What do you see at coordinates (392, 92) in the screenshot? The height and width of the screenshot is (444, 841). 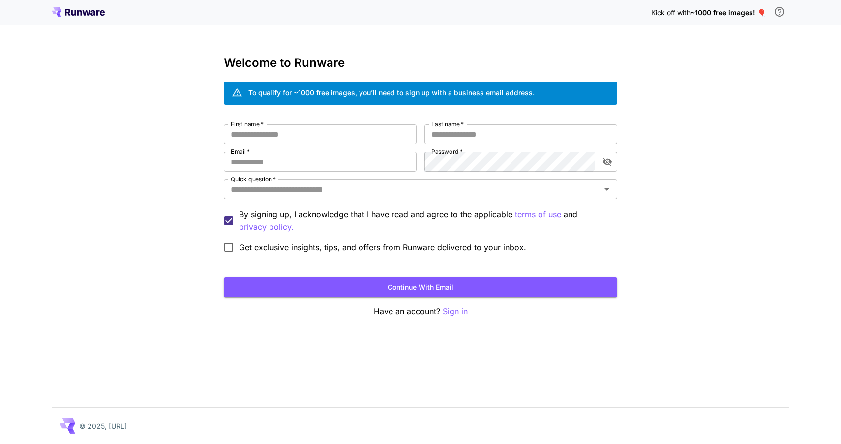 I see `div: To qualify for ~1000 free images, you’ll need to sign up with a business email address.` at bounding box center [392, 92].